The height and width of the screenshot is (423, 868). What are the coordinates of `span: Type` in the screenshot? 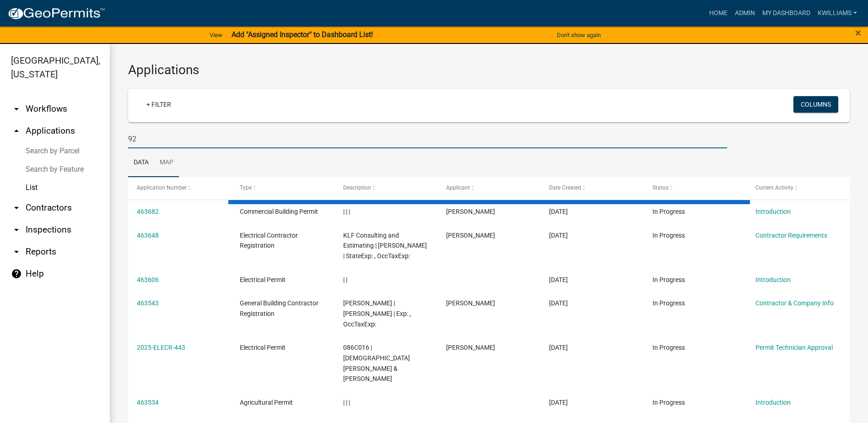 It's located at (245, 188).